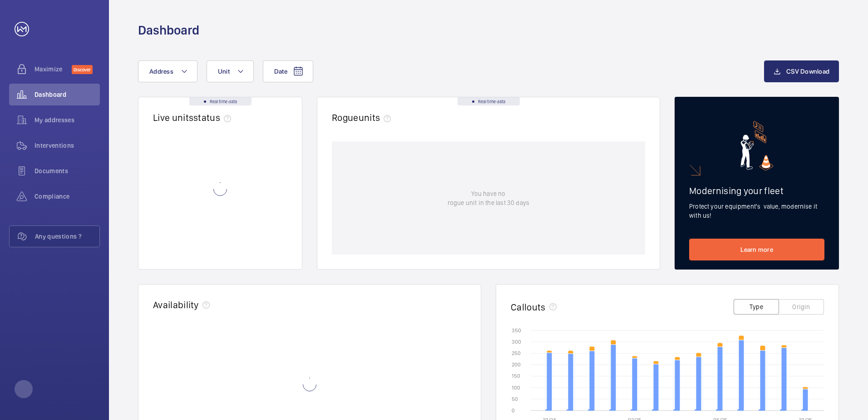 The image size is (868, 420). I want to click on text: 0, so click(513, 410).